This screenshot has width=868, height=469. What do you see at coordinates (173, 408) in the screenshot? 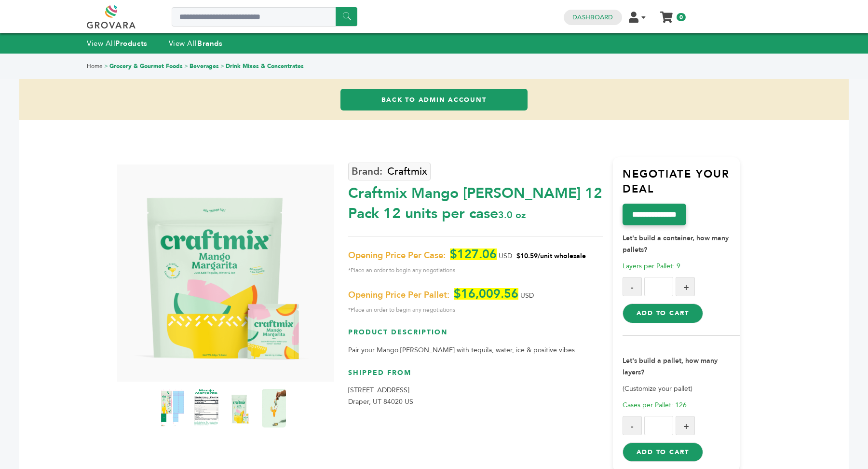
I see `img: Craftmix Mango Margarita 12 Pack 12 units per case 3.0 oz Product Label` at bounding box center [173, 408].